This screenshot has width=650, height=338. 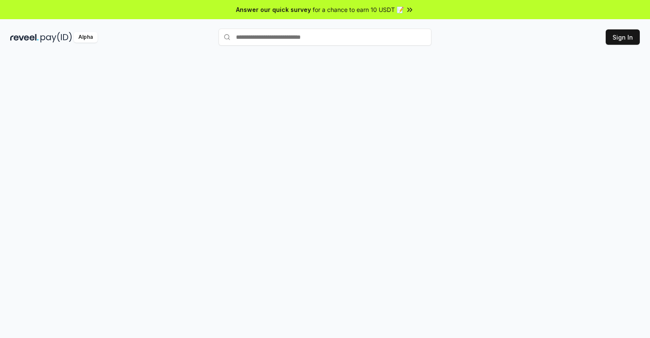 I want to click on img: reveel_dark, so click(x=24, y=37).